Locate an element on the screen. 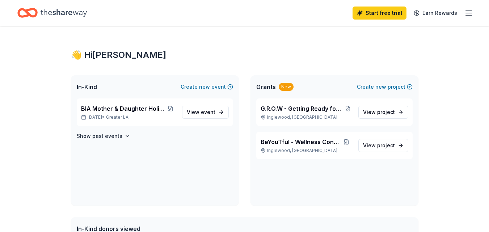 The height and width of the screenshot is (232, 489). span: Greater LA is located at coordinates (117, 117).